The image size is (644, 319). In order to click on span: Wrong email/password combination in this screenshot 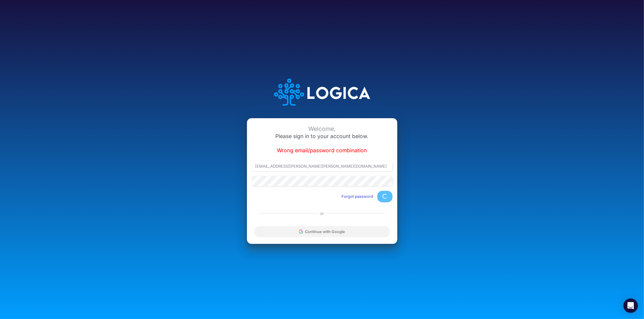, I will do `click(322, 150)`.